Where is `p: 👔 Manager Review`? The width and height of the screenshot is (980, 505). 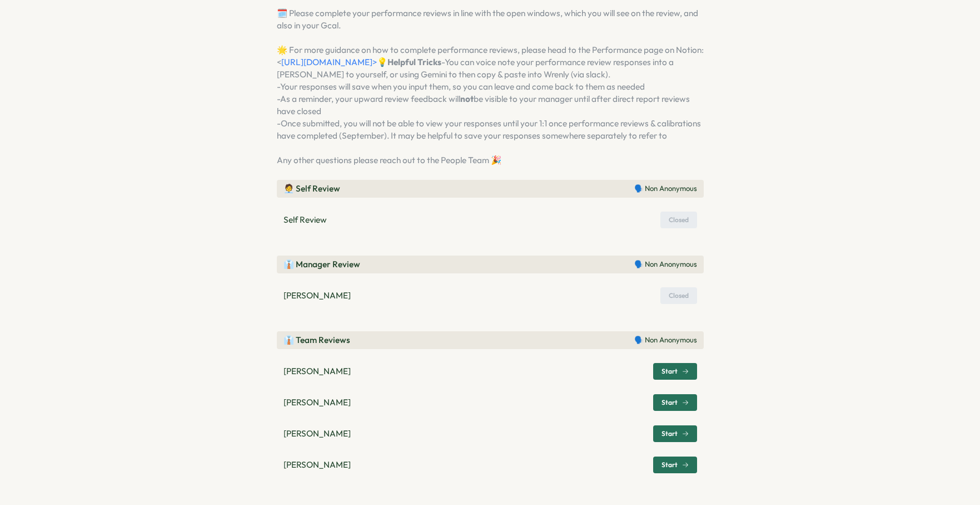
p: 👔 Manager Review is located at coordinates (322, 264).